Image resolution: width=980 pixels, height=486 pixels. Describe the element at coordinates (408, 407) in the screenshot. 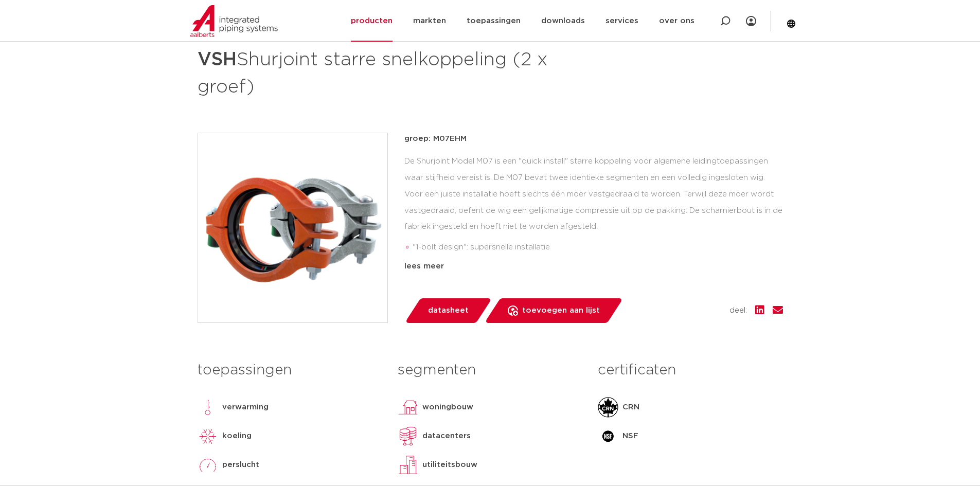

I see `img: woningbouw` at that location.